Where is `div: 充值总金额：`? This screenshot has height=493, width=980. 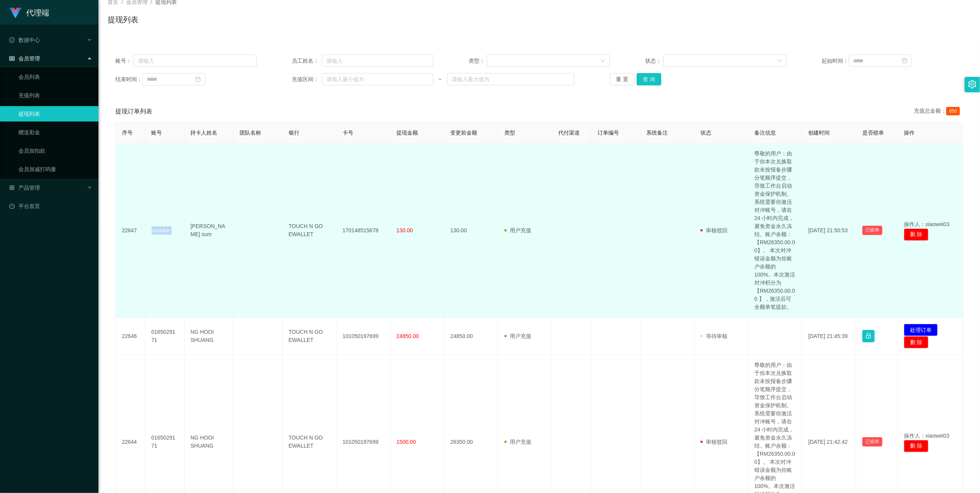 div: 充值总金额： is located at coordinates (939, 112).